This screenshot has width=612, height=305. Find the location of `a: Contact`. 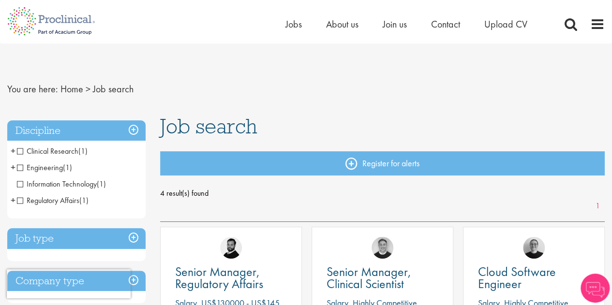

a: Contact is located at coordinates (445, 24).